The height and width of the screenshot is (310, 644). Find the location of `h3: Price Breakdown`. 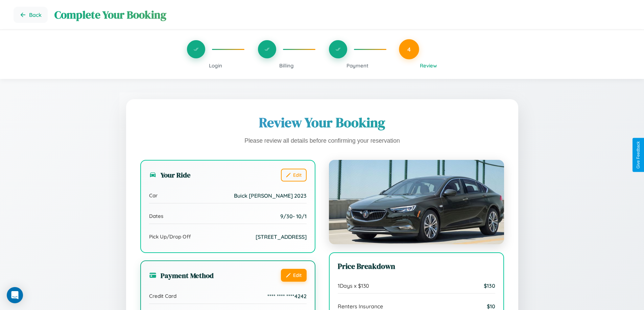

h3: Price Breakdown is located at coordinates (416, 266).